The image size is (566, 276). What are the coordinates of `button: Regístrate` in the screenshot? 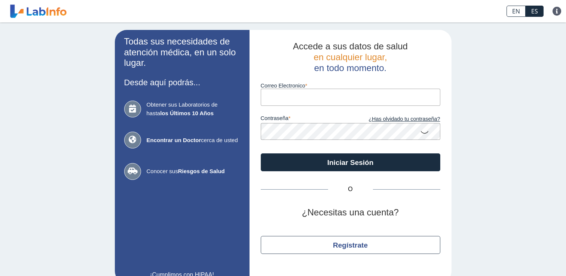 It's located at (351, 245).